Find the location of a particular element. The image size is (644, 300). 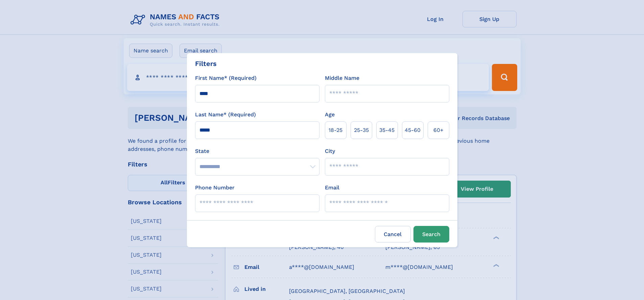

label: Phone Number is located at coordinates (215, 188).